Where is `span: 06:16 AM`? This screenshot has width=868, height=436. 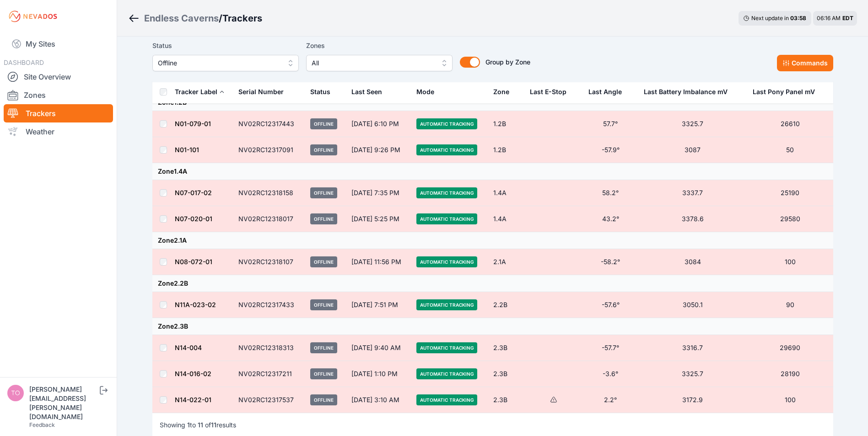
span: 06:16 AM is located at coordinates (829, 17).